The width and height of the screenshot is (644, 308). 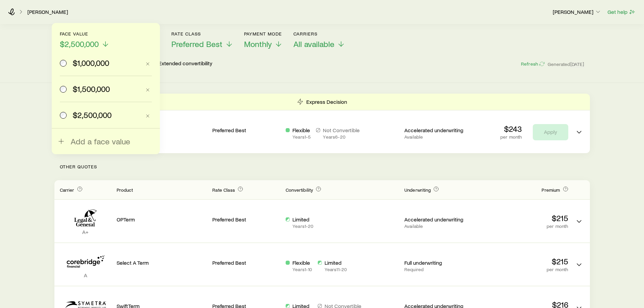 What do you see at coordinates (67, 190) in the screenshot?
I see `span: Carrier` at bounding box center [67, 190].